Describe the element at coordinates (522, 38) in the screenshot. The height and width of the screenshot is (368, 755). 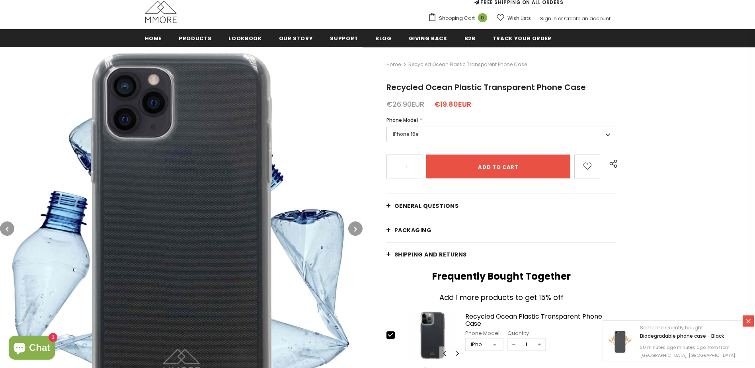
I see `span: Track your order` at that location.